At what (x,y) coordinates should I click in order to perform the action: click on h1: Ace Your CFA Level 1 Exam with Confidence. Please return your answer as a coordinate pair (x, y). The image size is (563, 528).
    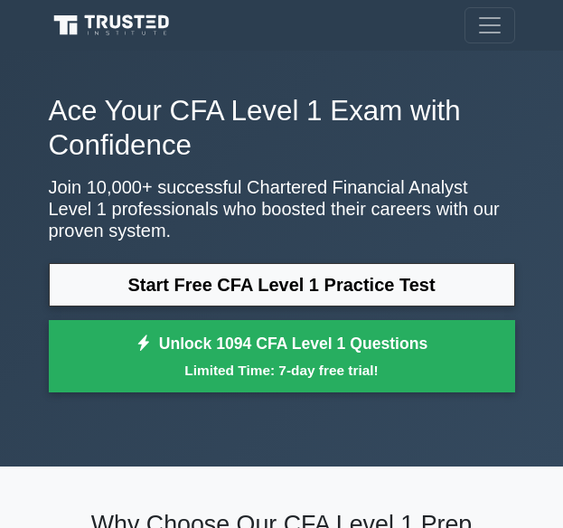
    Looking at the image, I should click on (282, 127).